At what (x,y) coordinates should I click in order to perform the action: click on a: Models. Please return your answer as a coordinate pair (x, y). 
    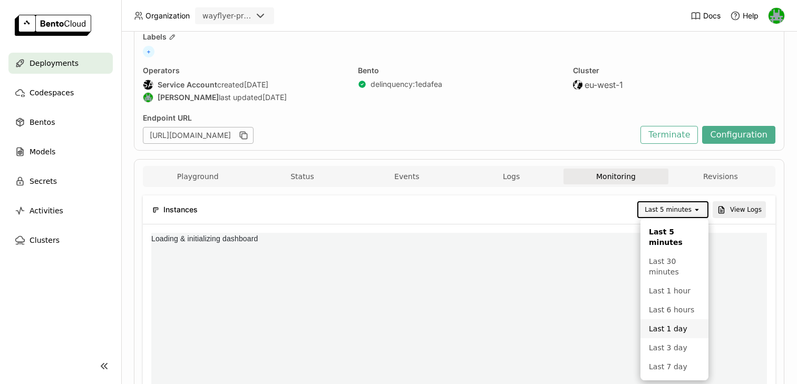
    Looking at the image, I should click on (61, 152).